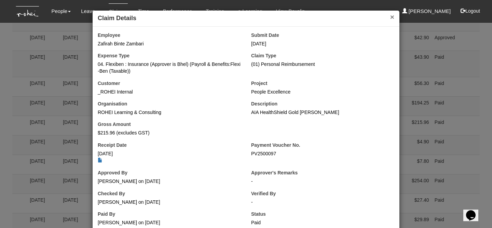 The width and height of the screenshot is (492, 228). What do you see at coordinates (114, 124) in the screenshot?
I see `label: Gross Amount` at bounding box center [114, 124].